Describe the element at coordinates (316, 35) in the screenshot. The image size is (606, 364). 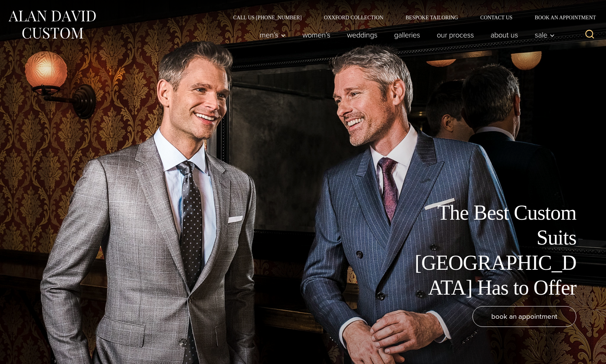
I see `a: Women’s` at that location.